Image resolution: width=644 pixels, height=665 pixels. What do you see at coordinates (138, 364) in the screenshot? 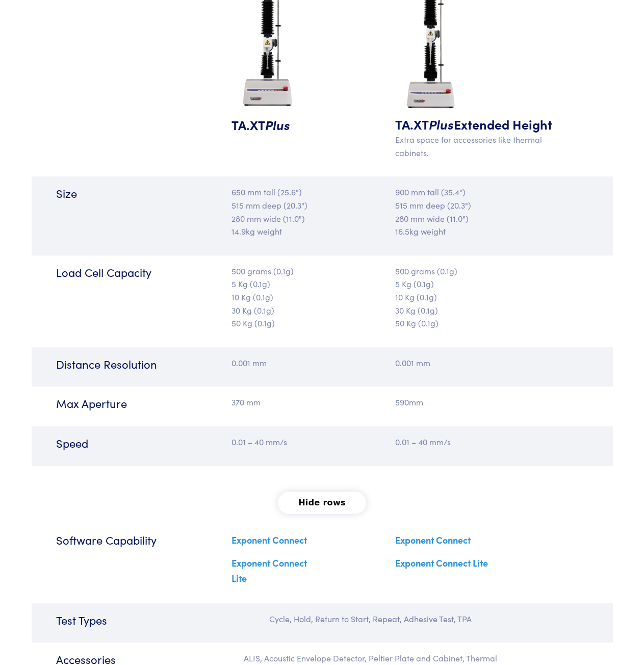
I see `h6: Distance Resolution` at bounding box center [138, 364].